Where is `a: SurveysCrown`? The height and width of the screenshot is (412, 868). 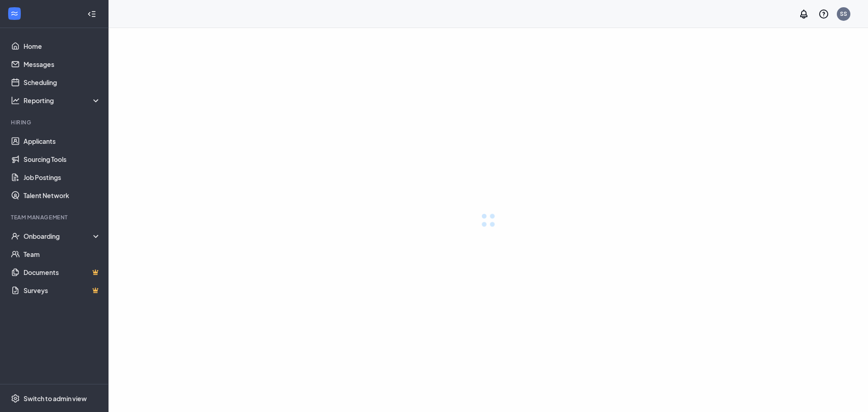 a: SurveysCrown is located at coordinates (62, 290).